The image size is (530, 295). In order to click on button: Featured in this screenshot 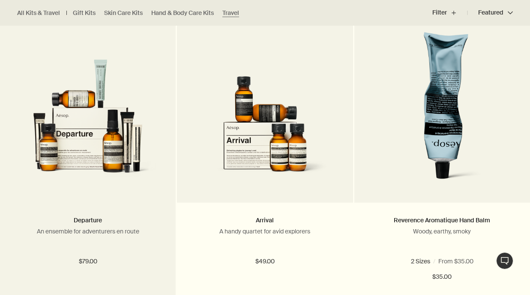, I will do `click(490, 13)`.